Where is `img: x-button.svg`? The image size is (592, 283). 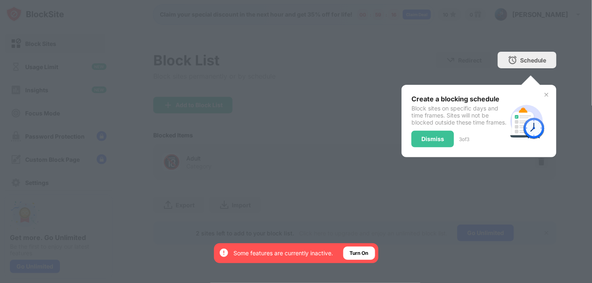 img: x-button.svg is located at coordinates (547, 95).